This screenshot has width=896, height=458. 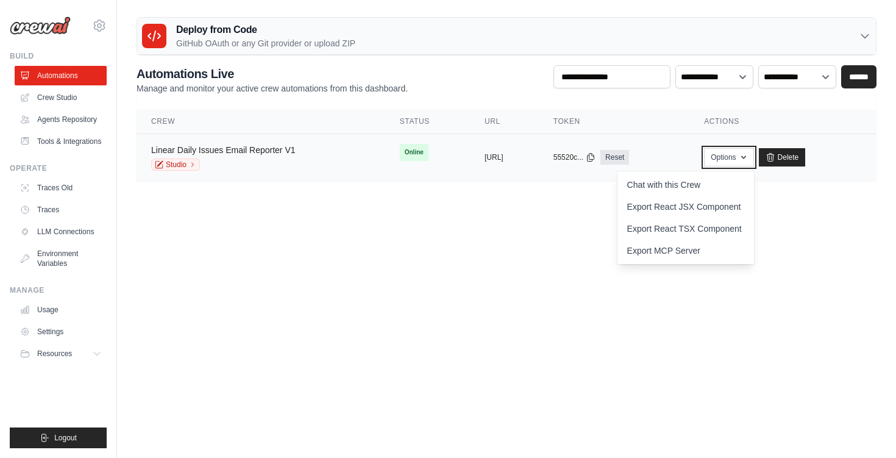 I want to click on a: Linear Daily Issues Email Reporter V1, so click(x=223, y=150).